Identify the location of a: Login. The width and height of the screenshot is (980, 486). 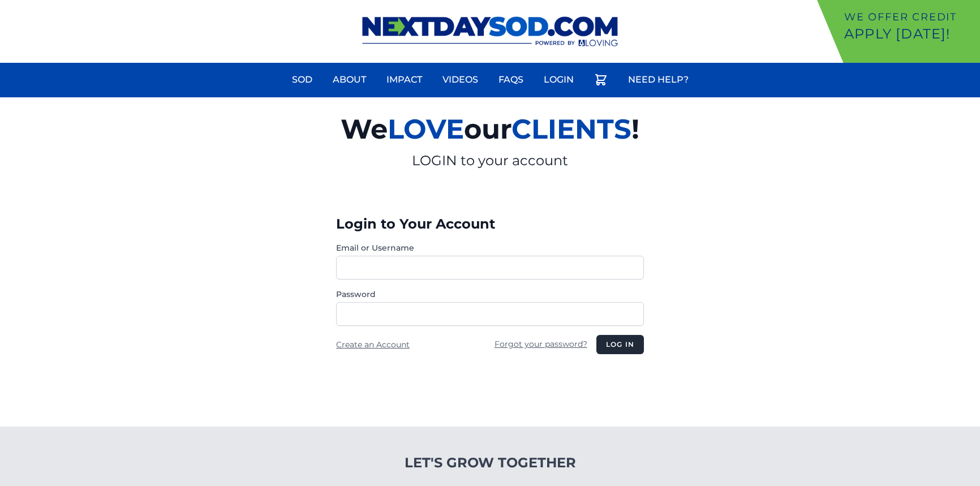
(559, 80).